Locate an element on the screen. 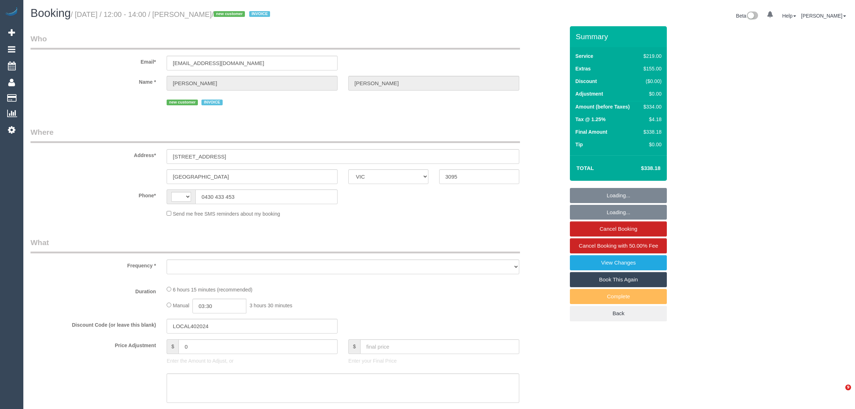 The width and height of the screenshot is (855, 409). div: ($0.00) is located at coordinates (651, 81).